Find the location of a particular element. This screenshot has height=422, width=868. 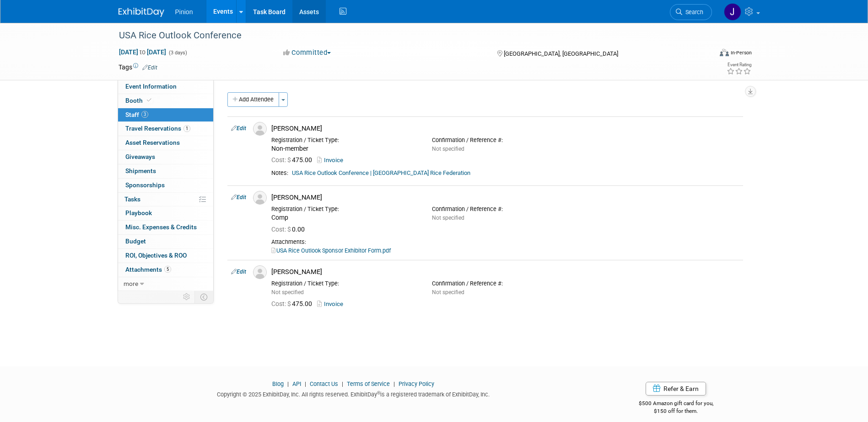

span: Sponsorships is located at coordinates (145, 186).